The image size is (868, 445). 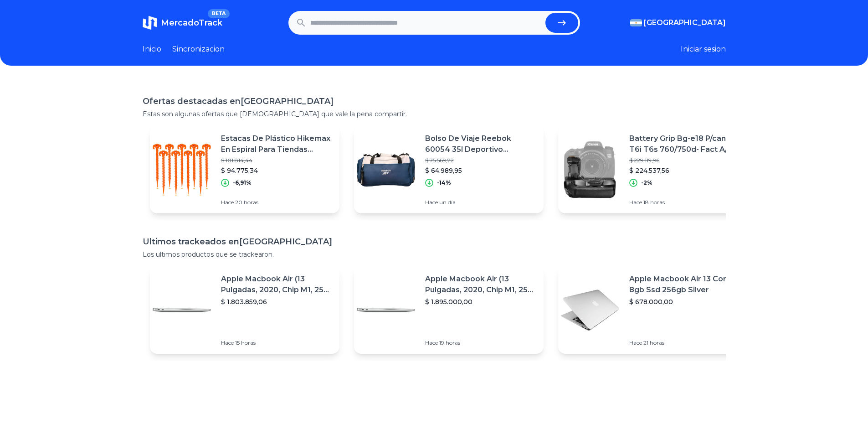 I want to click on a: Sincronizacion, so click(x=198, y=49).